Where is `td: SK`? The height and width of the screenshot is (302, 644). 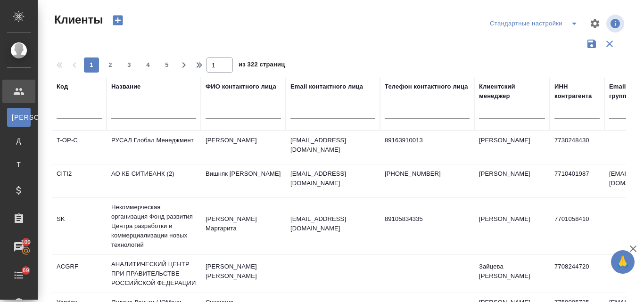 td: SK is located at coordinates (79, 226).